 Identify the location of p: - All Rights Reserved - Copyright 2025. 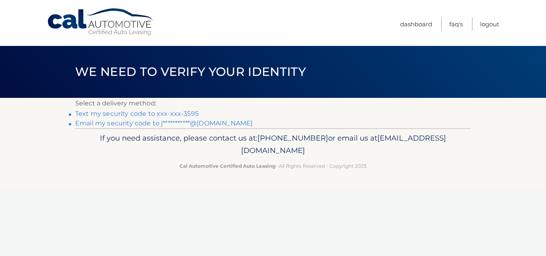
(273, 166).